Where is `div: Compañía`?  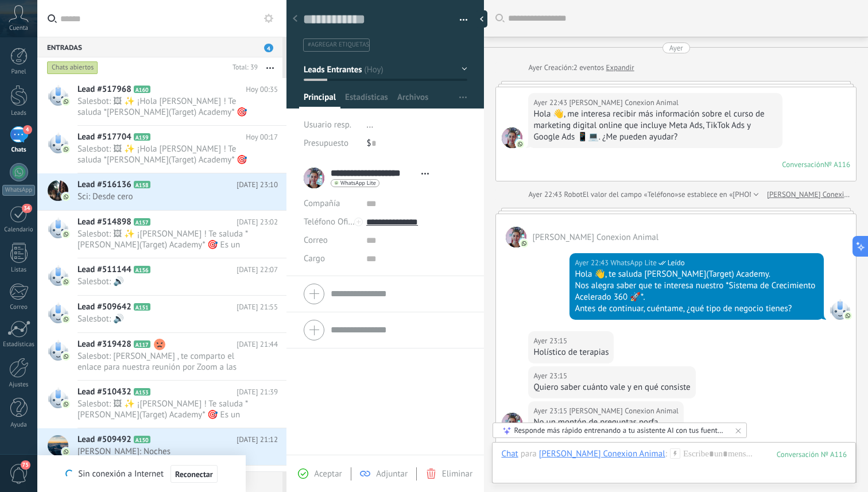 div: Compañía is located at coordinates (331, 204).